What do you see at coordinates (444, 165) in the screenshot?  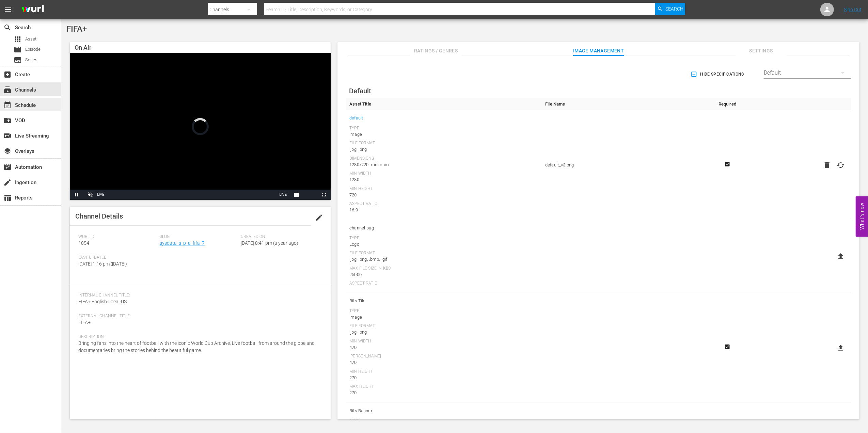 I see `div: 1280x720 minimum` at bounding box center [444, 165].